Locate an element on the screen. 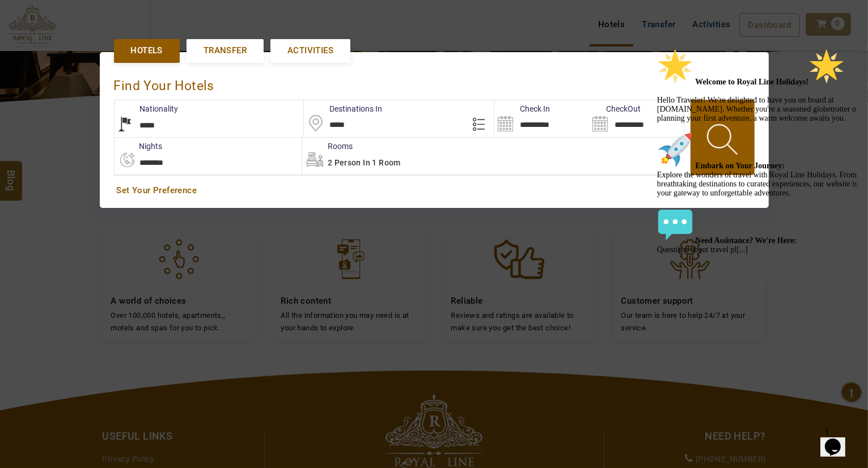 Image resolution: width=868 pixels, height=468 pixels. strong: Need Assistance? We're Here: is located at coordinates (94, 197).